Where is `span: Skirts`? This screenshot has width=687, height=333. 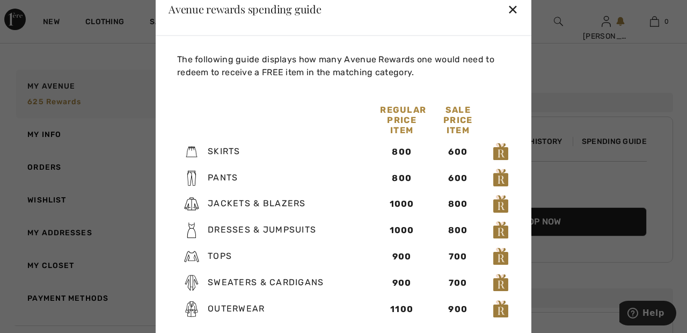 span: Skirts is located at coordinates (224, 151).